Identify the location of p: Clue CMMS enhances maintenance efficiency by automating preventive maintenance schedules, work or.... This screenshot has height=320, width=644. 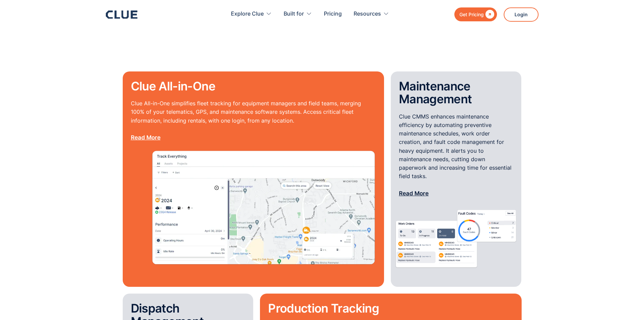
(456, 155).